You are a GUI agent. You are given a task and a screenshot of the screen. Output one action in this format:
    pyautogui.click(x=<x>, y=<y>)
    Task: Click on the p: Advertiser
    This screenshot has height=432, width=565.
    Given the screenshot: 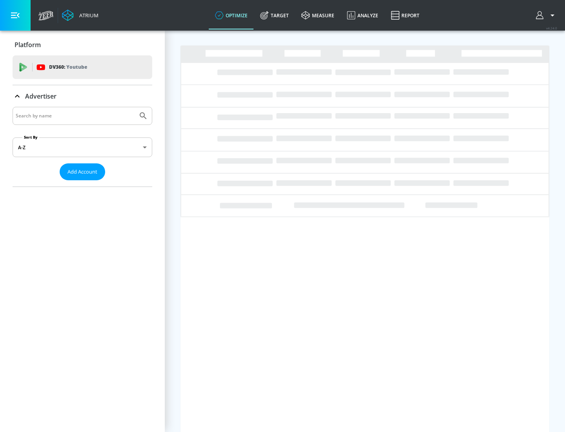 What is the action you would take?
    pyautogui.click(x=41, y=96)
    